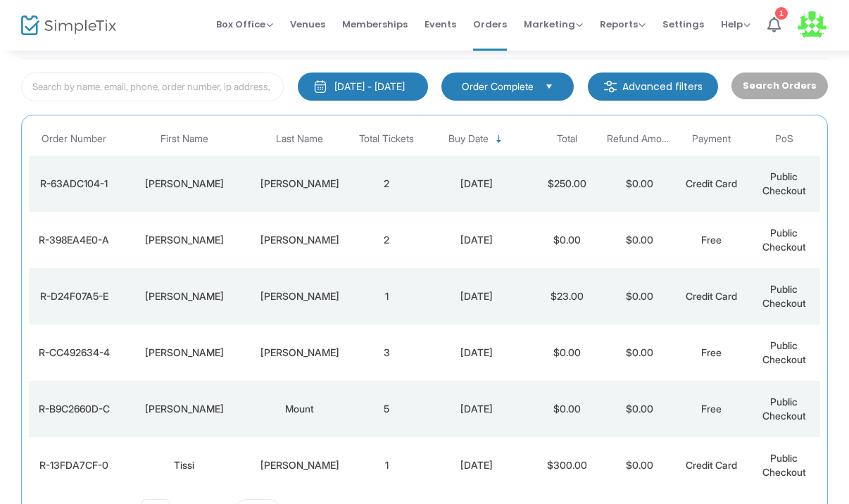 The image size is (849, 504). What do you see at coordinates (244, 24) in the screenshot?
I see `span: Box Office` at bounding box center [244, 24].